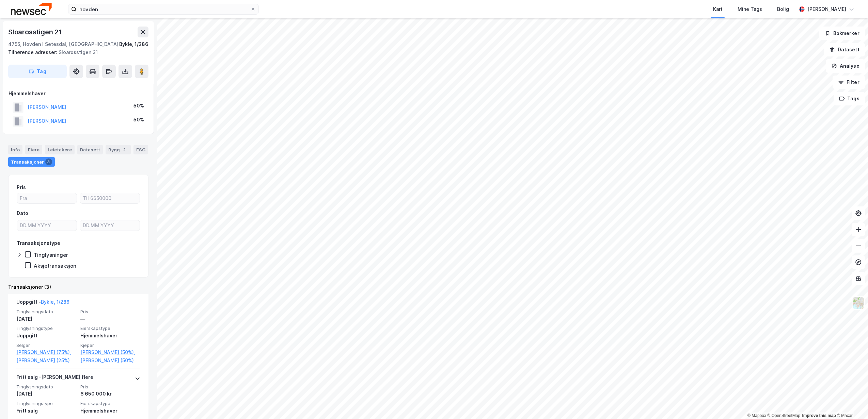  I want to click on div: Dato, so click(22, 213).